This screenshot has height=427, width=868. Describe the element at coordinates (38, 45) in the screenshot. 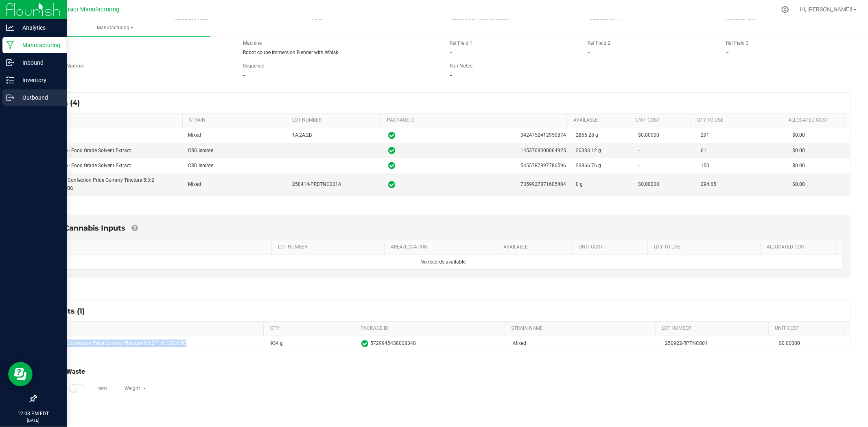

I see `p: Manufacturing` at that location.